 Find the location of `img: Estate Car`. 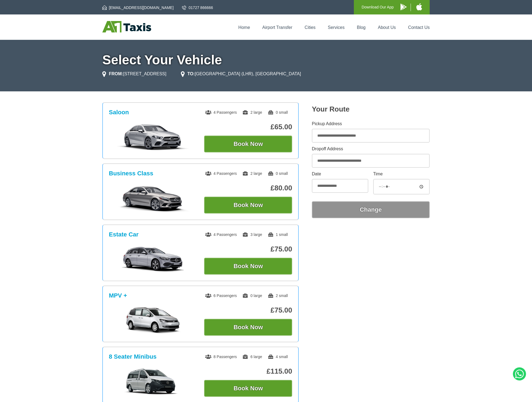

img: Estate Car is located at coordinates (153, 259).